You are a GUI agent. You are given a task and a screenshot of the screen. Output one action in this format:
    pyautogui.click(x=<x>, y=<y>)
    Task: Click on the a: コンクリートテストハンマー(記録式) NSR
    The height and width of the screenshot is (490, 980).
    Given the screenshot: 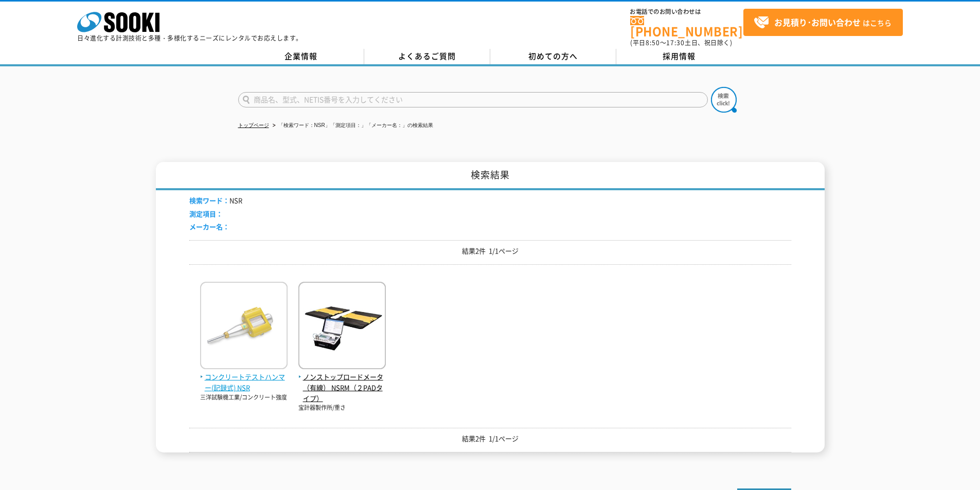 What is the action you would take?
    pyautogui.click(x=244, y=378)
    